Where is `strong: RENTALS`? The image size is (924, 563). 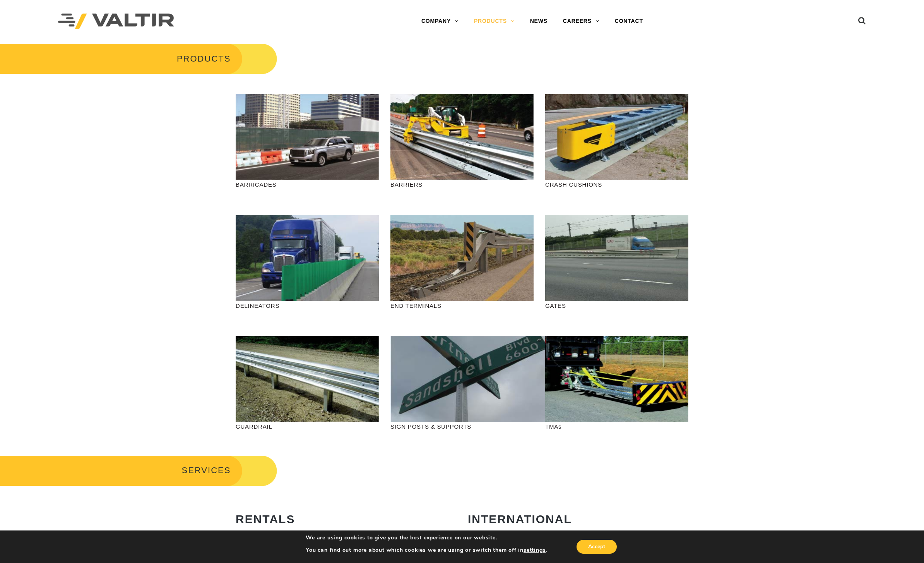
strong: RENTALS is located at coordinates (265, 519).